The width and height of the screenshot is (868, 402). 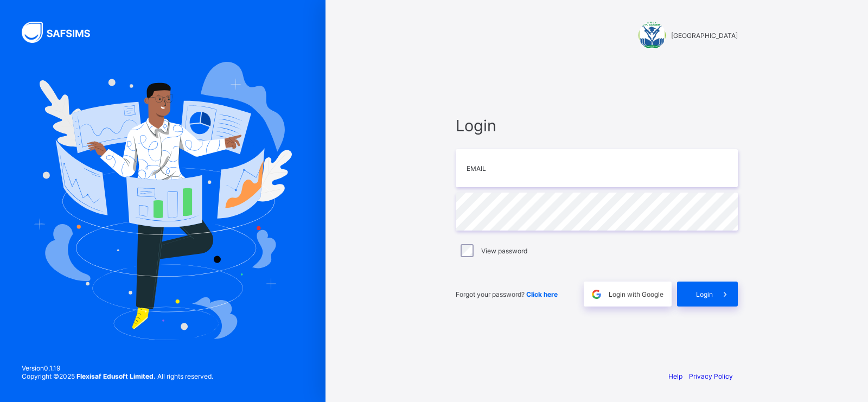 I want to click on span: Login with Google, so click(x=636, y=294).